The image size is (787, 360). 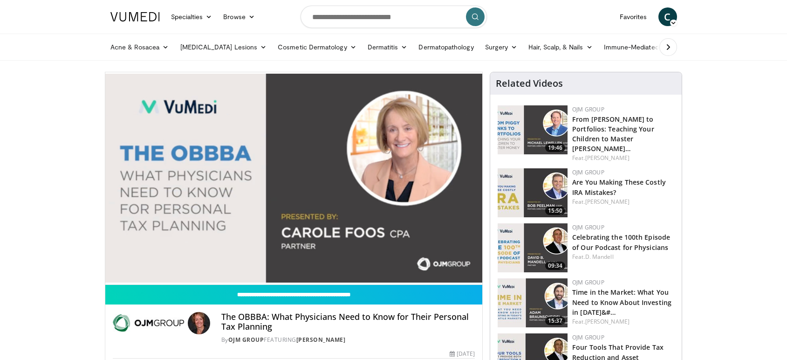 I want to click on a: 09:34, so click(x=533, y=247).